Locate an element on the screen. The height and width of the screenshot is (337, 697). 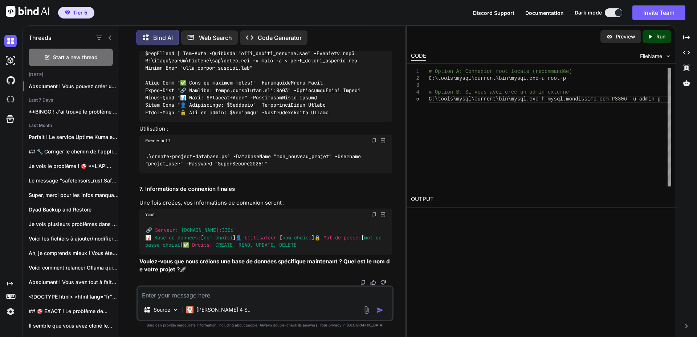
button: Documentation is located at coordinates (545, 13).